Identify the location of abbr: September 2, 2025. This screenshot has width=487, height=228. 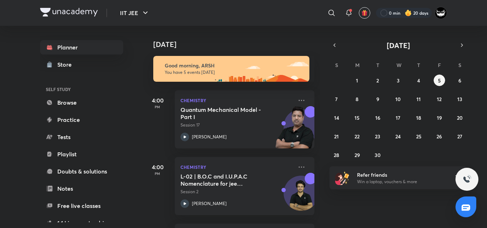
(378, 80).